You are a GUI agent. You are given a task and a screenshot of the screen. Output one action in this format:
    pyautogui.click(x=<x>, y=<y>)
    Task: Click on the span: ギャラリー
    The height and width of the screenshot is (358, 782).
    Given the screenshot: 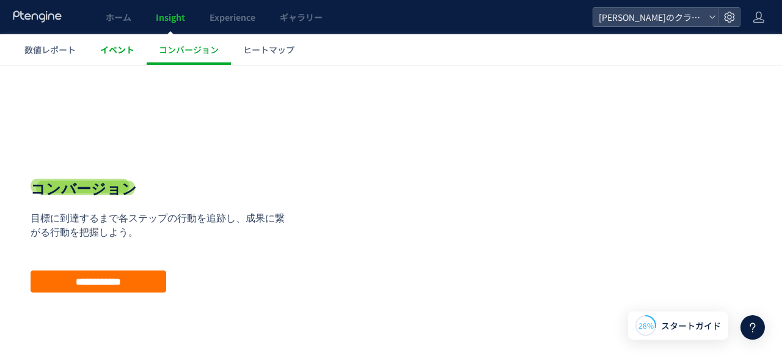 What is the action you would take?
    pyautogui.click(x=301, y=17)
    